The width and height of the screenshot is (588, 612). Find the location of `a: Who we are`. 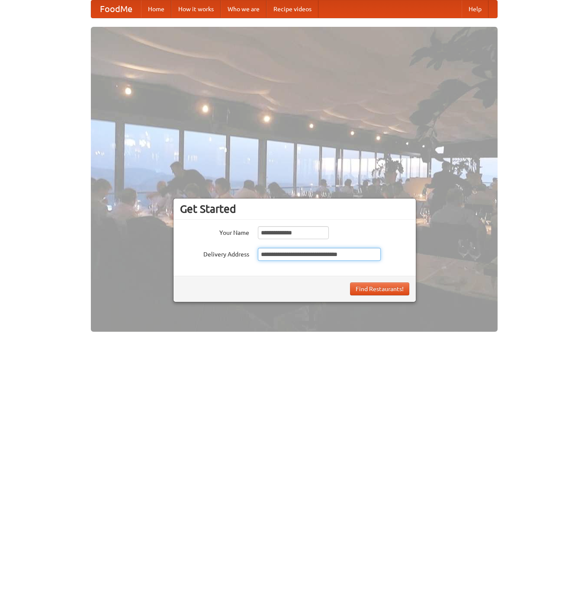

a: Who we are is located at coordinates (244, 9).